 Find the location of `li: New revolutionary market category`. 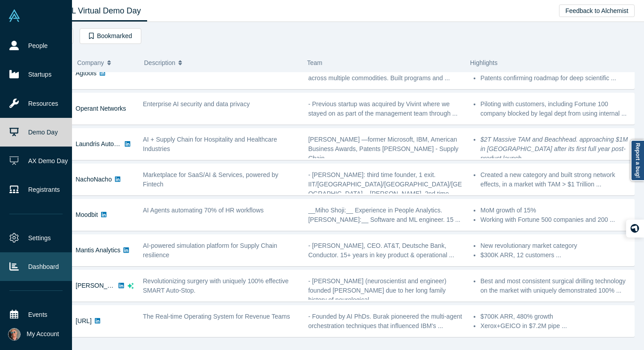

li: New revolutionary market category is located at coordinates (555, 245).